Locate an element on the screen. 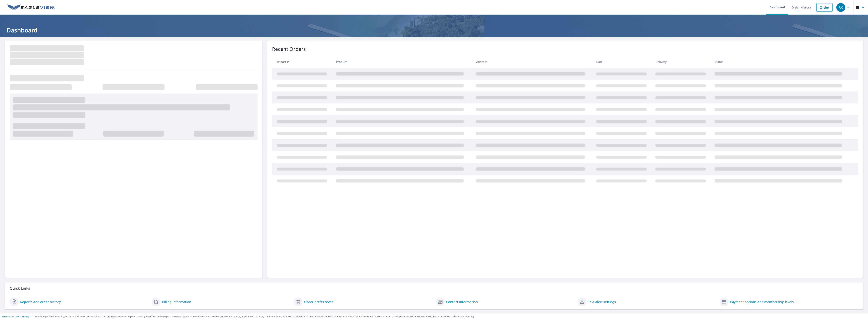 The height and width of the screenshot is (320, 868). a: Reports and order history is located at coordinates (40, 302).